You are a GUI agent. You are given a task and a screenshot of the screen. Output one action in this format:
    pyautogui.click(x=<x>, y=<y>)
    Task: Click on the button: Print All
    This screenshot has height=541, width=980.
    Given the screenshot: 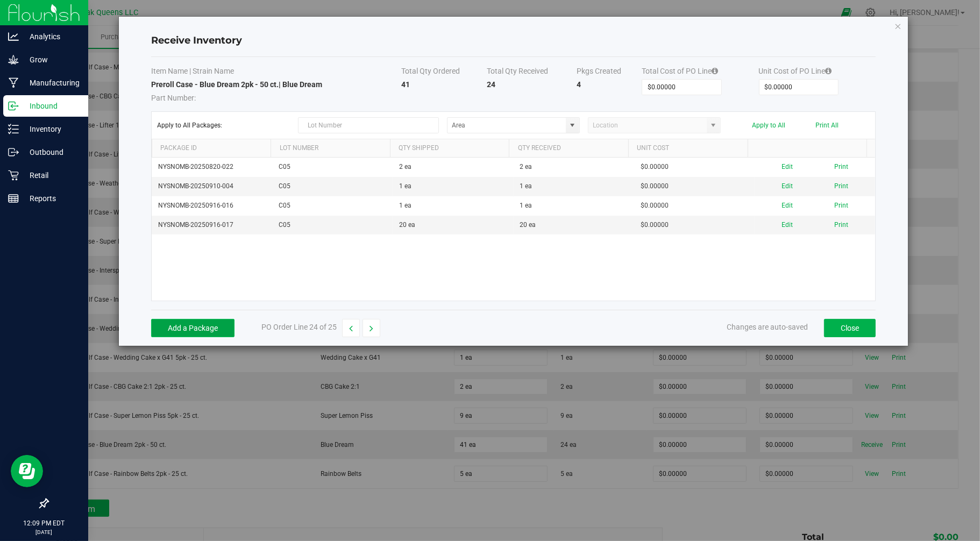 What is the action you would take?
    pyautogui.click(x=827, y=125)
    